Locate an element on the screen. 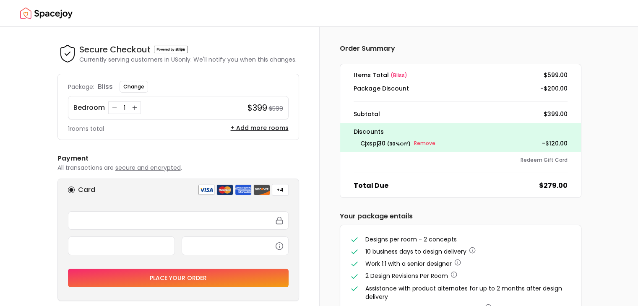  div: +4 is located at coordinates (280, 190).